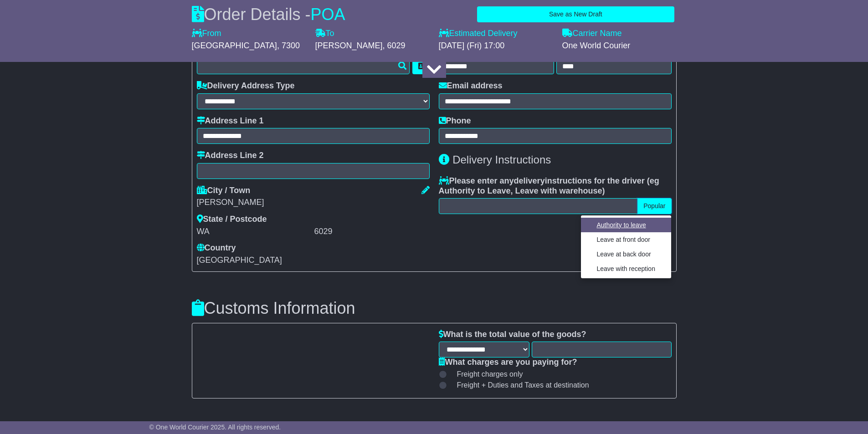 The width and height of the screenshot is (868, 434). What do you see at coordinates (206, 34) in the screenshot?
I see `label: From` at bounding box center [206, 34].